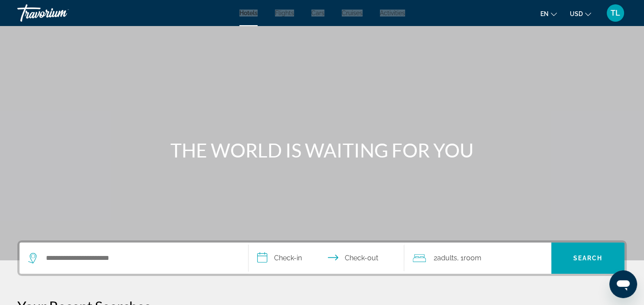 Image resolution: width=644 pixels, height=305 pixels. I want to click on span: 2, so click(445, 258).